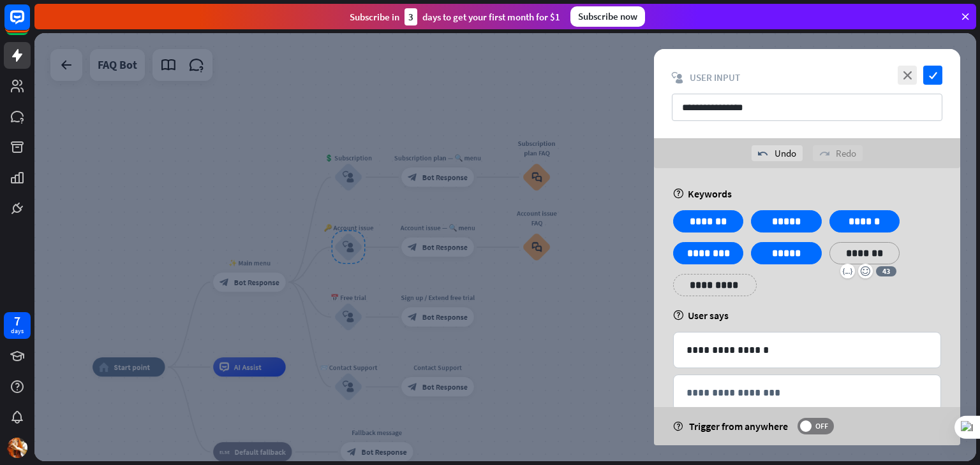 The width and height of the screenshot is (980, 465). Describe the element at coordinates (824, 154) in the screenshot. I see `i: redo` at that location.